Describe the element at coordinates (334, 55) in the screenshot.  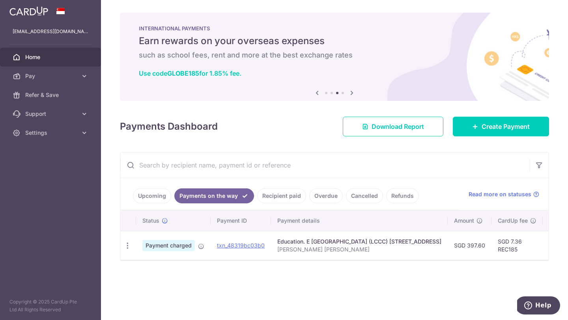
I see `h6: such as school fees, rent and more at the best exchange rates` at that location.